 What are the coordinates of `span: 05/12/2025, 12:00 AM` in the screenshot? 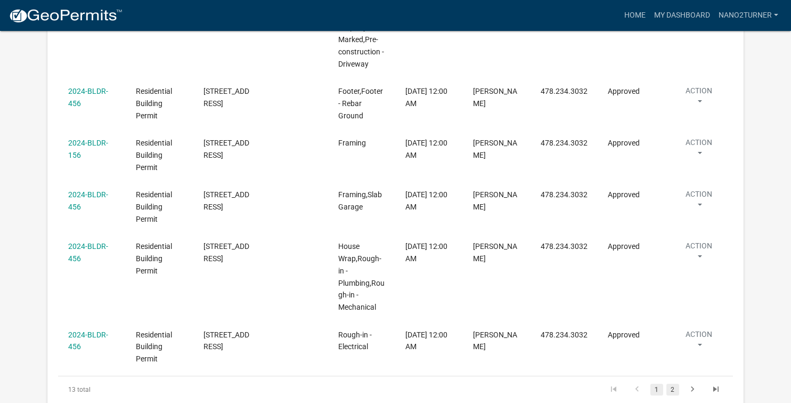 It's located at (426, 252).